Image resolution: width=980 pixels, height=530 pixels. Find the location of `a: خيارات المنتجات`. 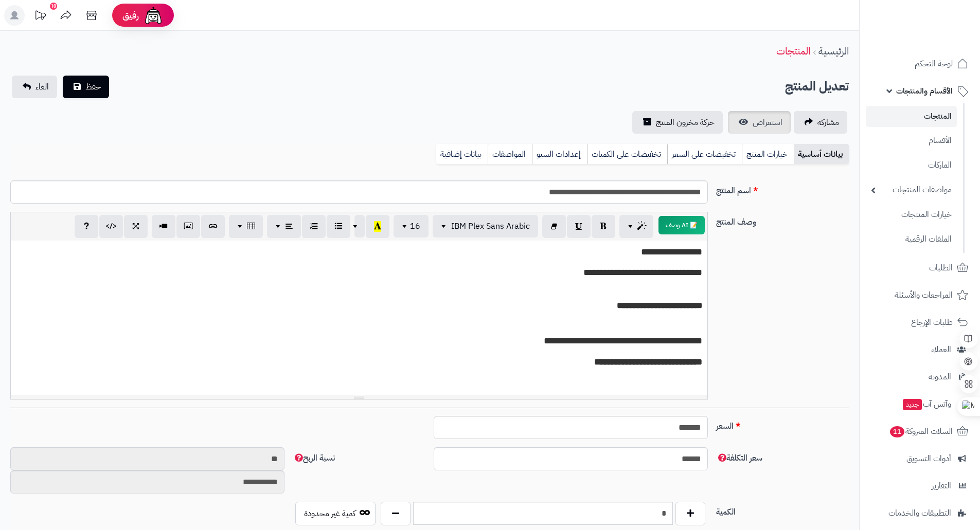

a: خيارات المنتجات is located at coordinates (911, 215).